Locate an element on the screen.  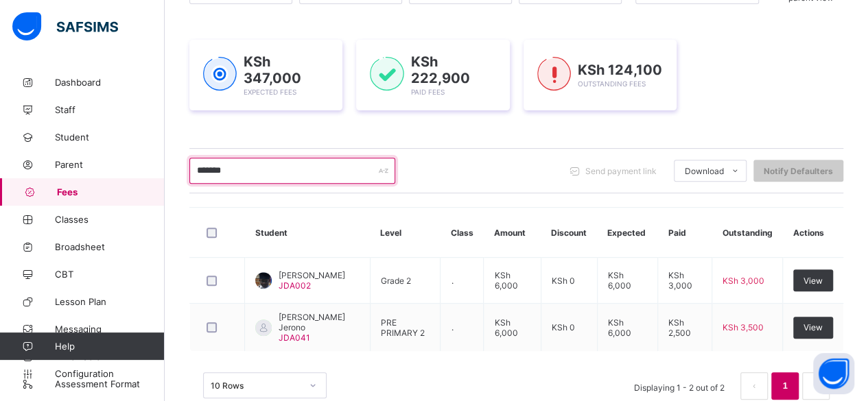
span: Notify Defaulters is located at coordinates (798, 171).